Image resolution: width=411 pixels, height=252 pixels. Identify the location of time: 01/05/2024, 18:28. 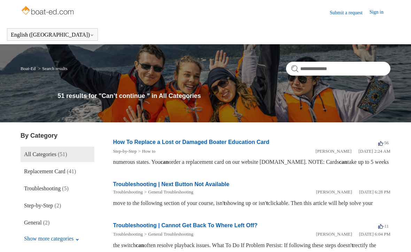
(374, 191).